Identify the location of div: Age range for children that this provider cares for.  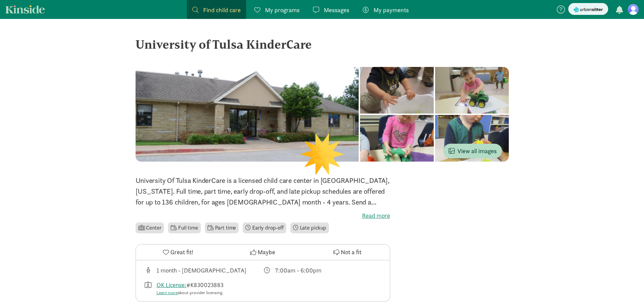
(203, 270).